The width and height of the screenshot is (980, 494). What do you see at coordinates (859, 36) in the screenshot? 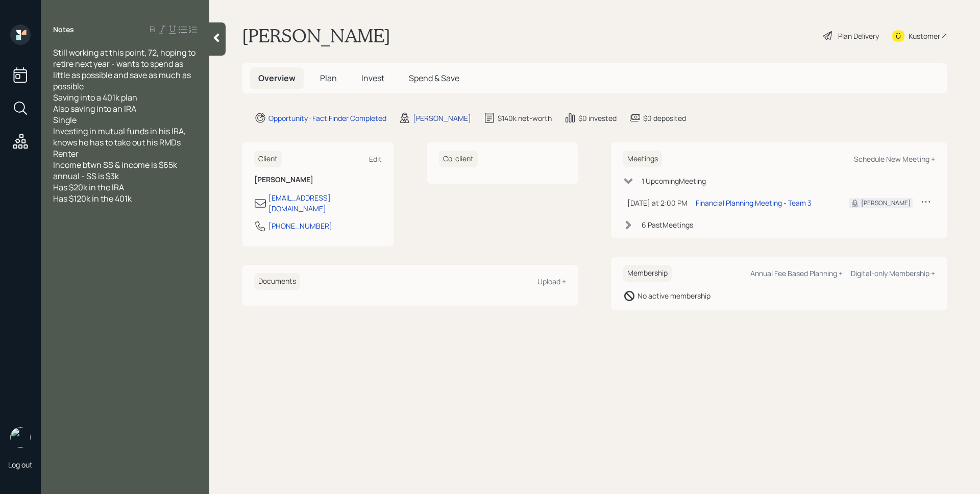
I see `div: Plan Delivery` at bounding box center [859, 36].